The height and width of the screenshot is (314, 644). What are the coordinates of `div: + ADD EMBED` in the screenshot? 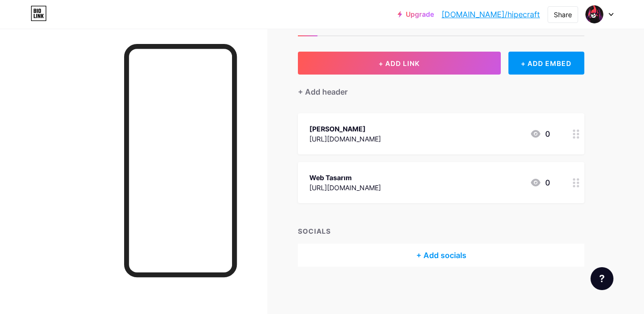 It's located at (546, 63).